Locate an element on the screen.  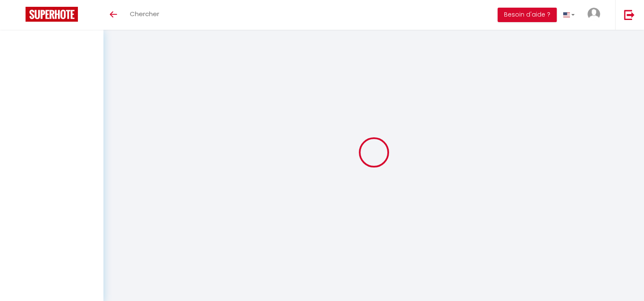
span: Chercher is located at coordinates (144, 14).